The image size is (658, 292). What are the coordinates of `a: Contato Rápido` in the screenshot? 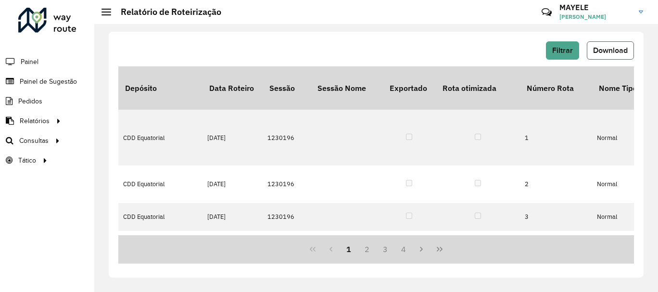 It's located at (547, 12).